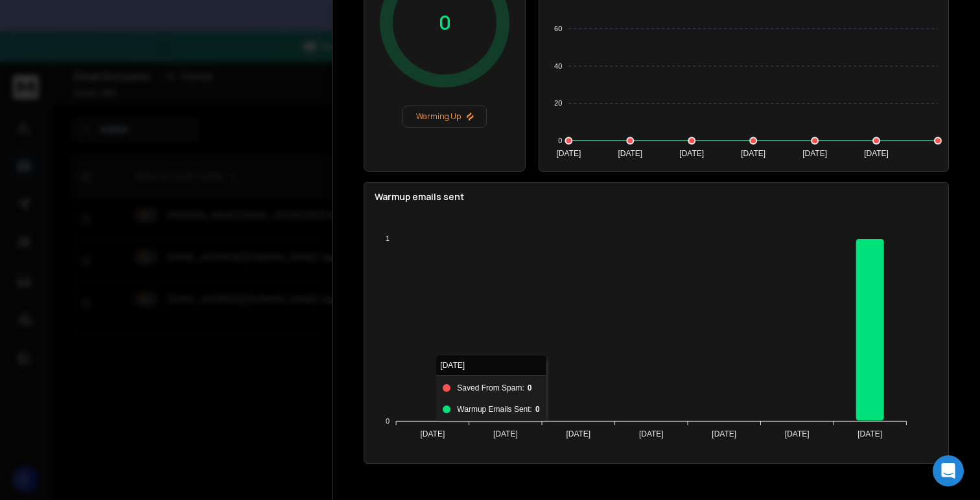 This screenshot has width=980, height=500. I want to click on tspan: 60, so click(558, 28).